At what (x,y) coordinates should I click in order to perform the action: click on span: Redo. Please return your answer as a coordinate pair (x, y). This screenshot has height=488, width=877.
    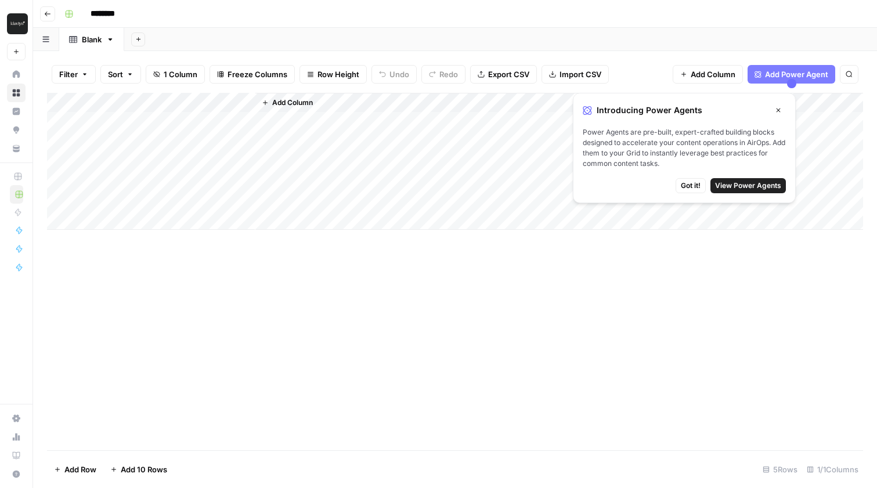
    Looking at the image, I should click on (448, 74).